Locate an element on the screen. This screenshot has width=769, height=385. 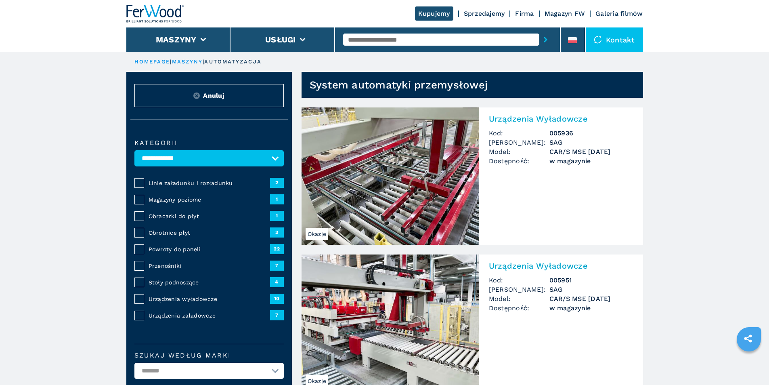
span: 10 is located at coordinates (277, 298).